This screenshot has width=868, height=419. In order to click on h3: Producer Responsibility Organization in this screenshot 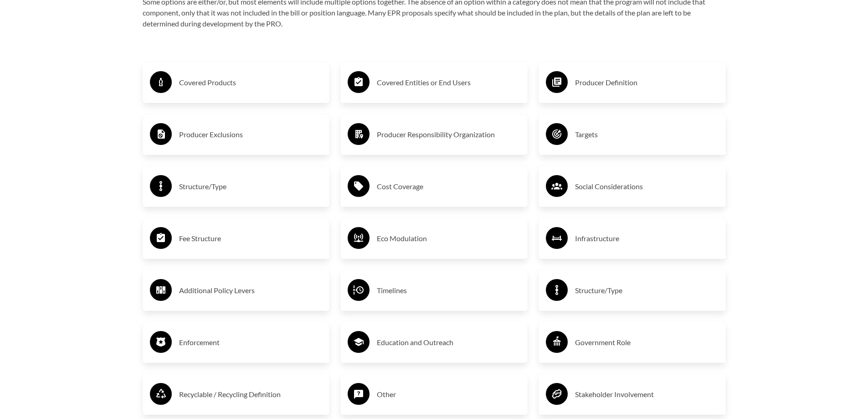, I will do `click(448, 134)`.